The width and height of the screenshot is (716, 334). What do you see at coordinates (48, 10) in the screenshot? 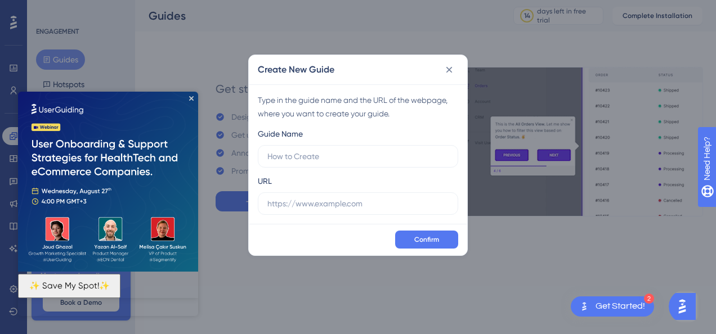
I see `span: Need Help?` at bounding box center [48, 10].